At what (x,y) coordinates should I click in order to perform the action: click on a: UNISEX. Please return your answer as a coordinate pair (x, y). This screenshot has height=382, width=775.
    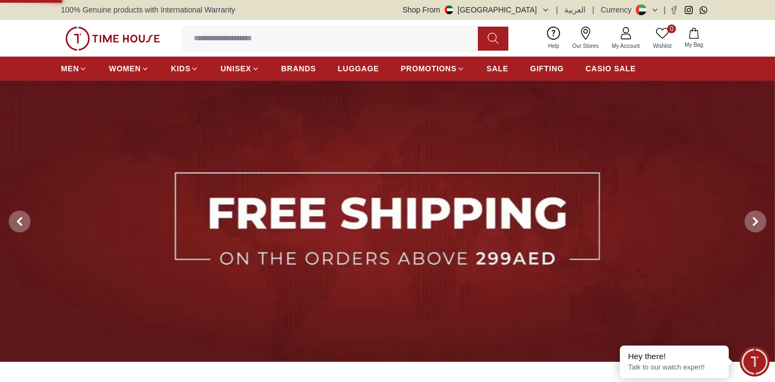
    Looking at the image, I should click on (240, 69).